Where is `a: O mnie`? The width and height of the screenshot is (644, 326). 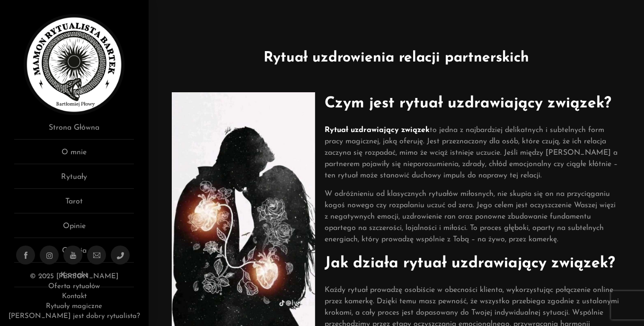
a: O mnie is located at coordinates (74, 155).